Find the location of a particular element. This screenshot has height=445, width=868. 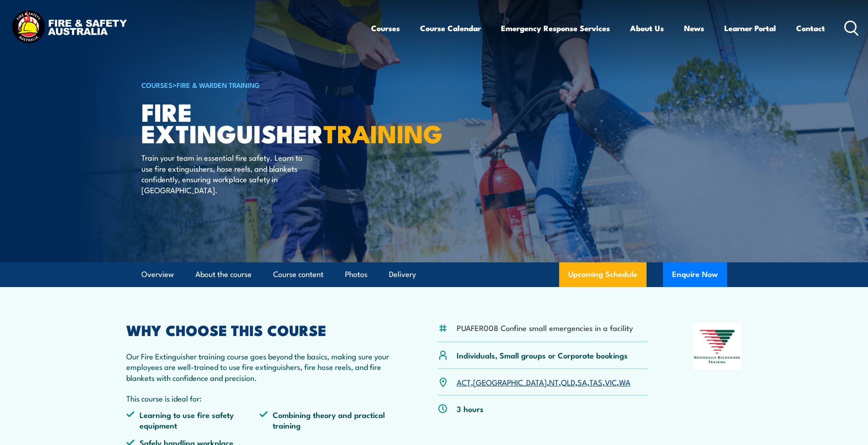

a: Photos is located at coordinates (356, 274).